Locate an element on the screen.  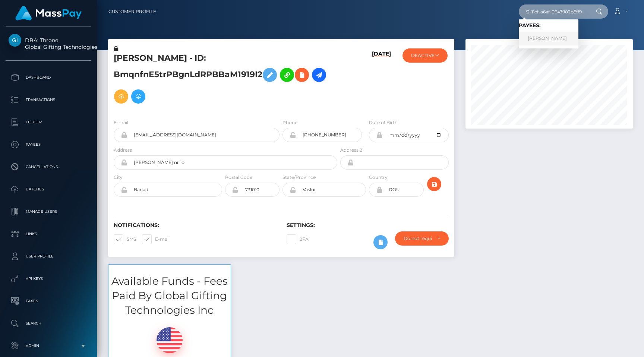
h3: Available Funds - Fees Paid By Global Gifting Technologies Inc is located at coordinates (170, 296).